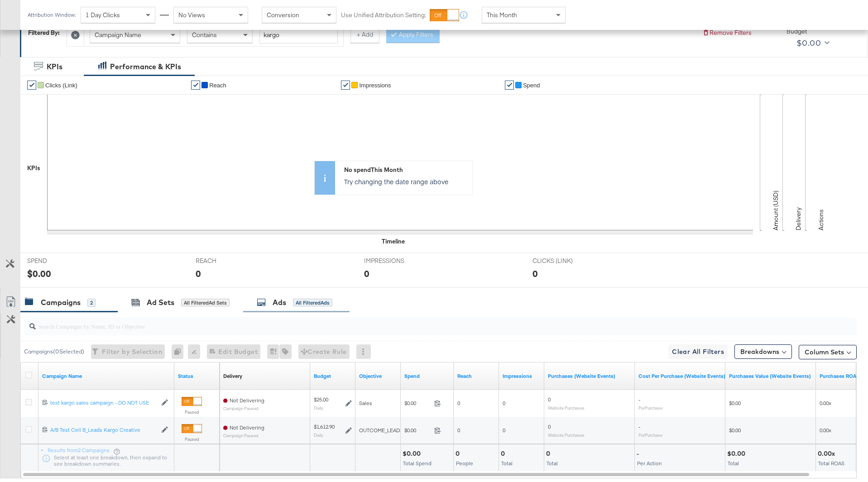 The width and height of the screenshot is (868, 482). I want to click on a: The number of times a purchase was made tracked by your Custom Audience pixel on your website aft..., so click(589, 376).